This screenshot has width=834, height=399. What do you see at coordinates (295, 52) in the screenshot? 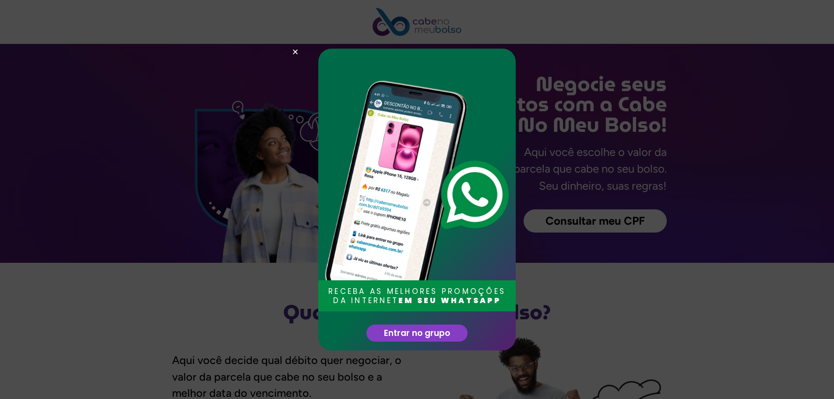
I see `a: Close` at bounding box center [295, 52].